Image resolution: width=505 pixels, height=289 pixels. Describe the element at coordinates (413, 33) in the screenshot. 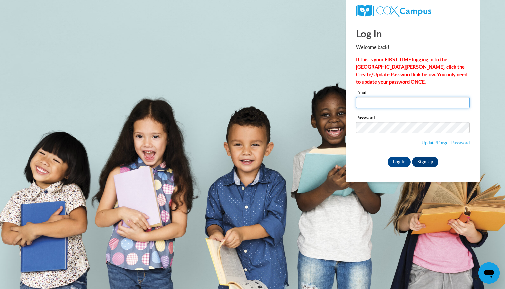

I see `h1: Log In` at that location.